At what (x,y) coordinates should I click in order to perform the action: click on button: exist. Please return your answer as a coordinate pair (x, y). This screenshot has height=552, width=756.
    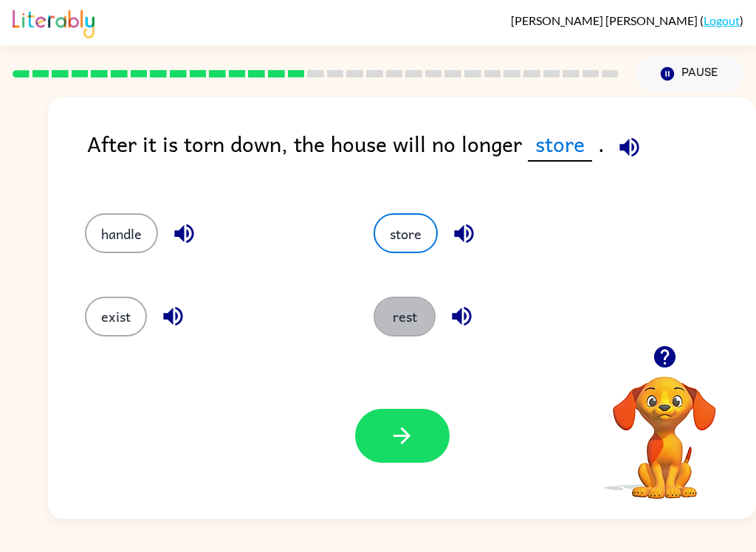
    Looking at the image, I should click on (116, 317).